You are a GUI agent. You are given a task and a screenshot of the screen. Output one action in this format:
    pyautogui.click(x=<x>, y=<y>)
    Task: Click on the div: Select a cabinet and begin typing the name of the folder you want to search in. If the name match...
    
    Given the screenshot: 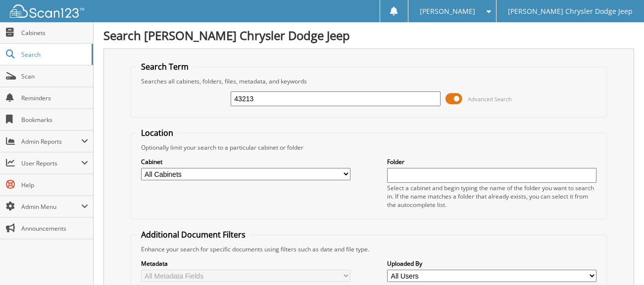 What is the action you would take?
    pyautogui.click(x=491, y=196)
    